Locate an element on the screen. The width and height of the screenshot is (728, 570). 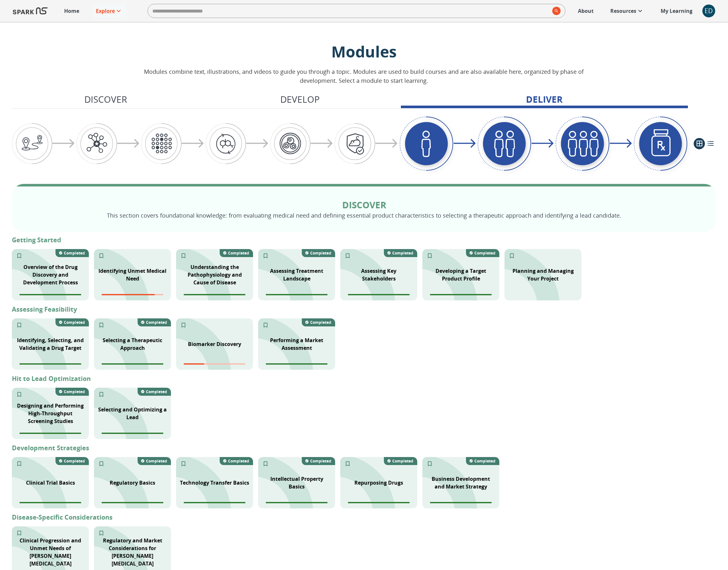
p: Identifying, Selecting, and Validating a Drug Target is located at coordinates (50, 344).